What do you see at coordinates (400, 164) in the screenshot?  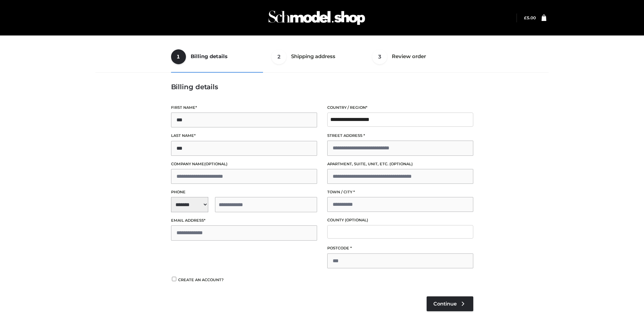 I see `label: Apartment, suite, unit, etc.` at bounding box center [400, 164].